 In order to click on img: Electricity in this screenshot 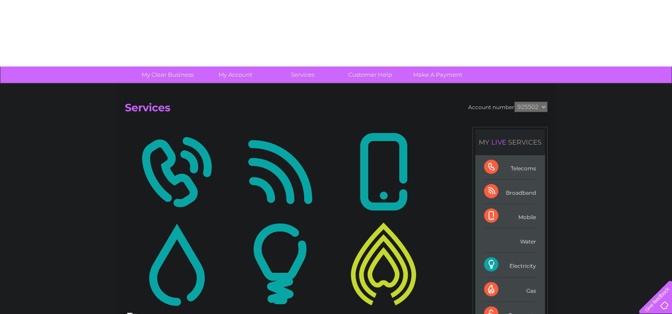, I will do `click(280, 264)`.